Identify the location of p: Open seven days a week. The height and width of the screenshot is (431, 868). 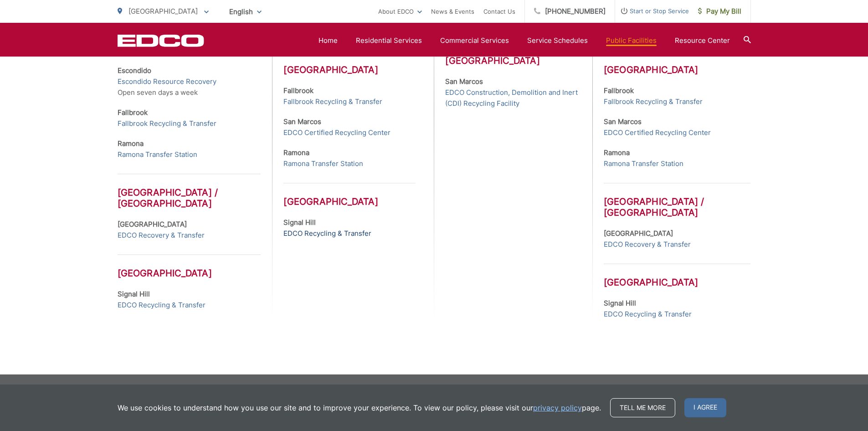
(189, 82).